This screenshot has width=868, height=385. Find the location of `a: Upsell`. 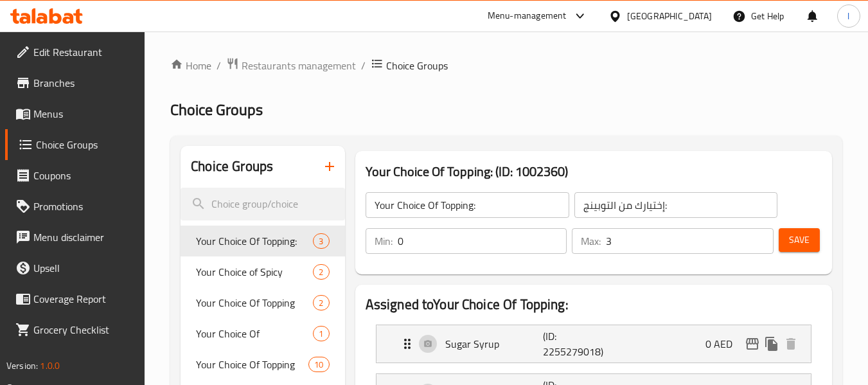

a: Upsell is located at coordinates (75, 268).